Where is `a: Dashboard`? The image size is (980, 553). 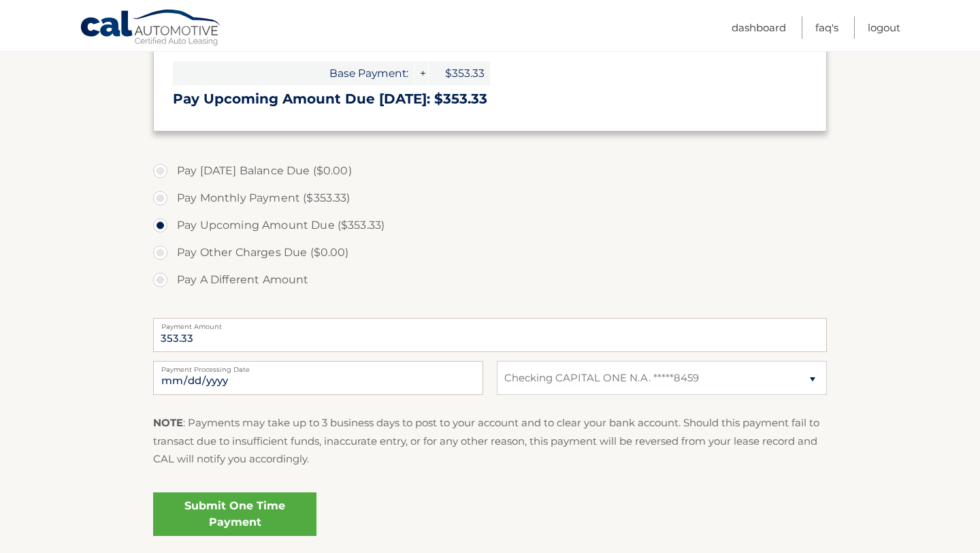
a: Dashboard is located at coordinates (759, 27).